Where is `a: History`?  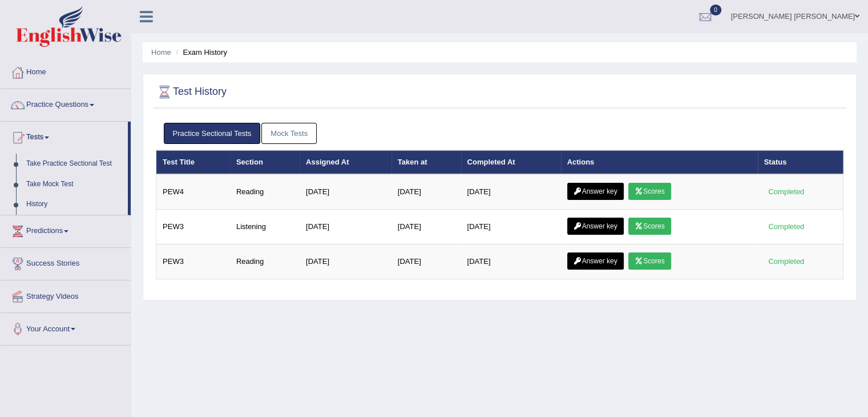 a: History is located at coordinates (74, 204).